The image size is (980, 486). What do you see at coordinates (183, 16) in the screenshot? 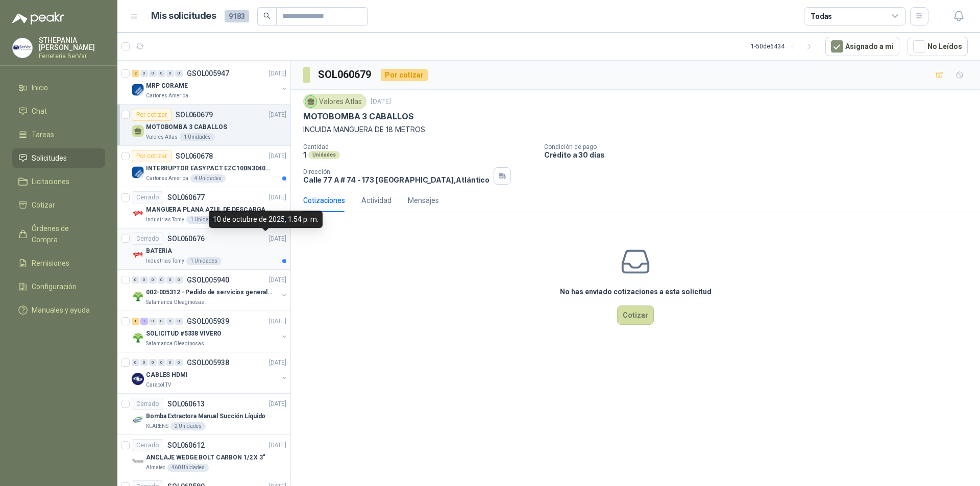
I see `h1: Mis solicitudes` at bounding box center [183, 16].